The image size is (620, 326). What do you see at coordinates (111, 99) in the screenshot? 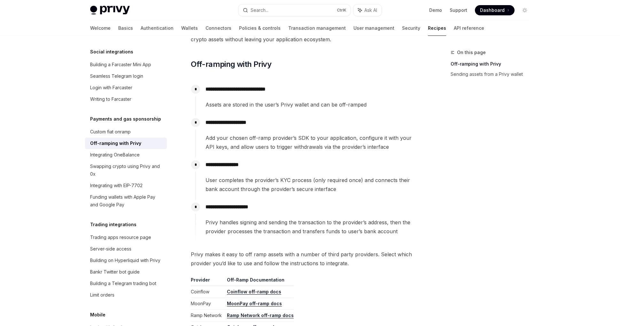
I see `div: Writing to Farcaster` at bounding box center [111, 99].